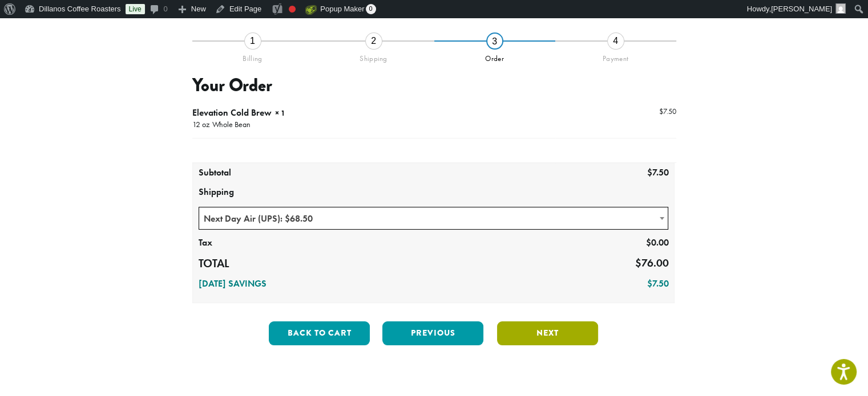 The image size is (868, 396). I want to click on span: Next Day Air (UPS): $68.50, so click(433, 218).